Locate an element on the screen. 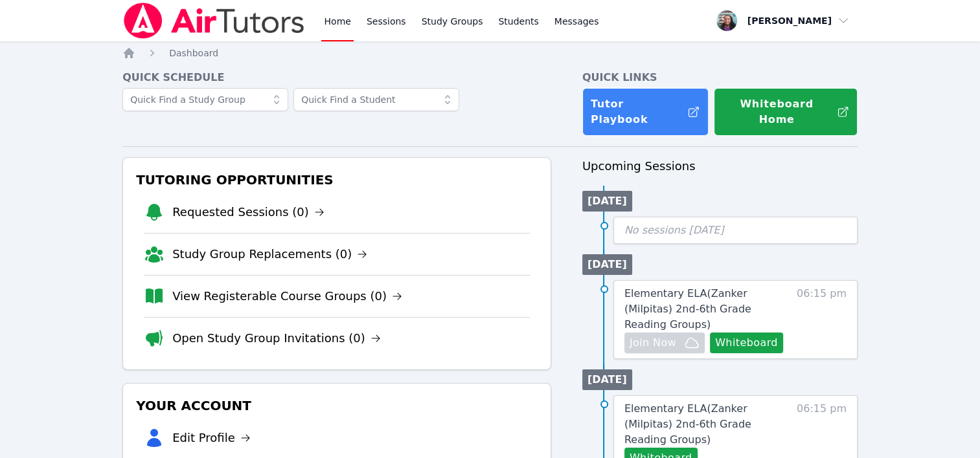  h4: Quick Schedule is located at coordinates (337, 77).